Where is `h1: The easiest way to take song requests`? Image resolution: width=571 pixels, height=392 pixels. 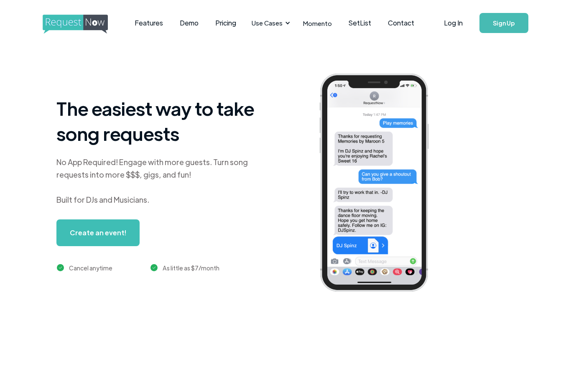
h1: The easiest way to take song requests is located at coordinates (161, 121).